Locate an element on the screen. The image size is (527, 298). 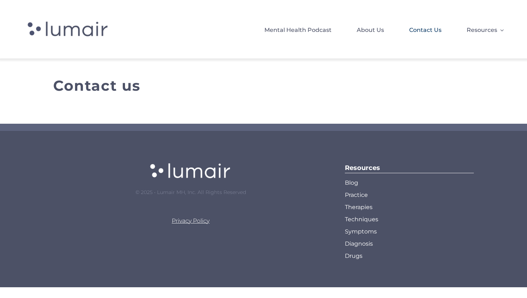
h2: Contact us is located at coordinates (263, 86).